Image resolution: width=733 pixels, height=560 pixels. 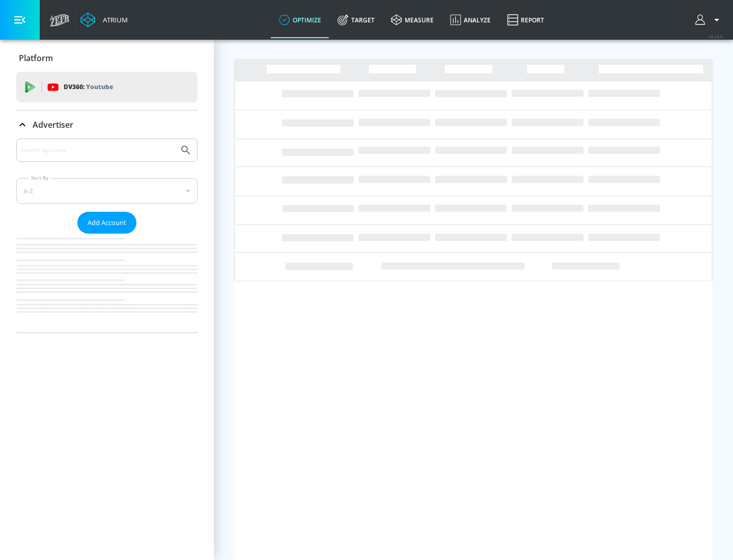 I want to click on div: Atrium, so click(x=113, y=20).